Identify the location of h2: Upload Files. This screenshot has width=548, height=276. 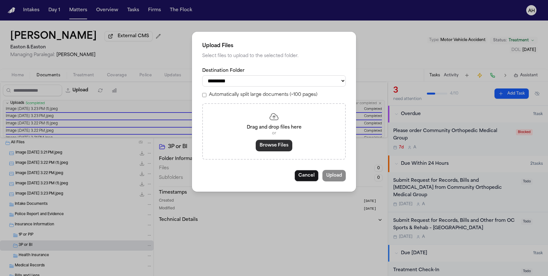
(274, 46).